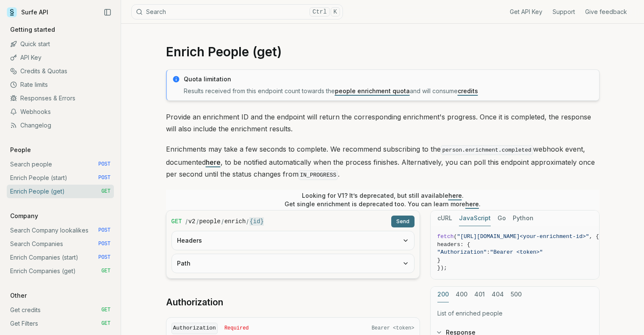 The image size is (644, 335). Describe the element at coordinates (237, 328) in the screenshot. I see `span: Required` at that location.